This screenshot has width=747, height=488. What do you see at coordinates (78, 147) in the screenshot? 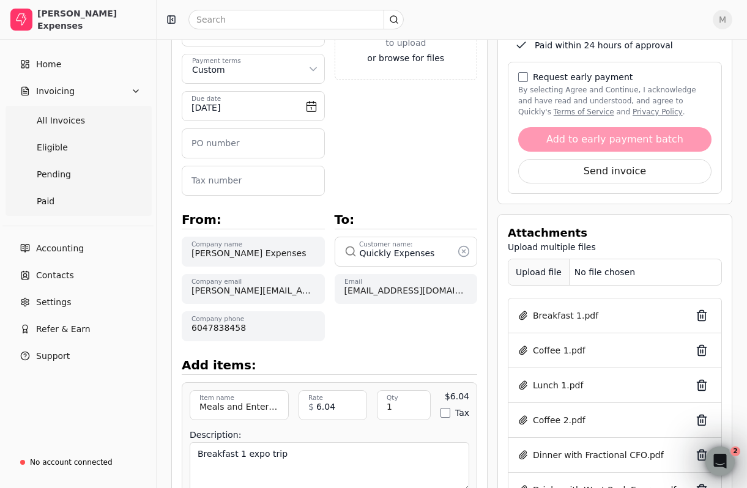
I see `a: Eligible` at bounding box center [78, 147].